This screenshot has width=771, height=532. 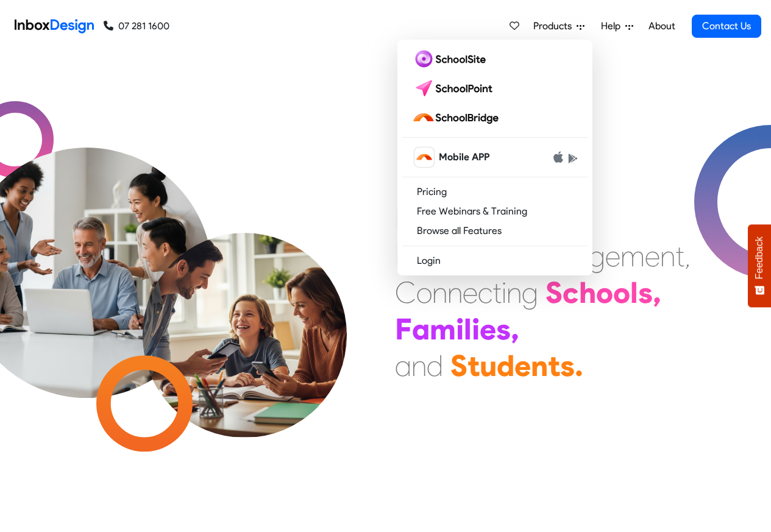 What do you see at coordinates (495, 261) in the screenshot?
I see `a: Login` at bounding box center [495, 261].